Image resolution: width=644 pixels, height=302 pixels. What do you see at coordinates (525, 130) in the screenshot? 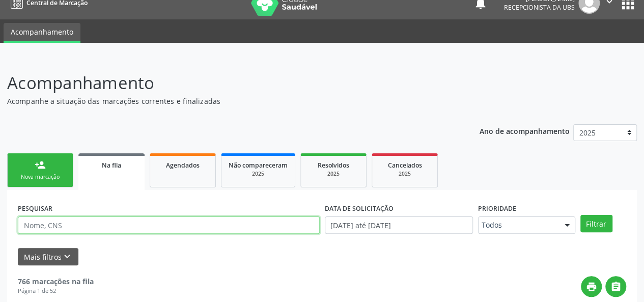
I see `p: Ano de acompanhamento` at bounding box center [525, 130].